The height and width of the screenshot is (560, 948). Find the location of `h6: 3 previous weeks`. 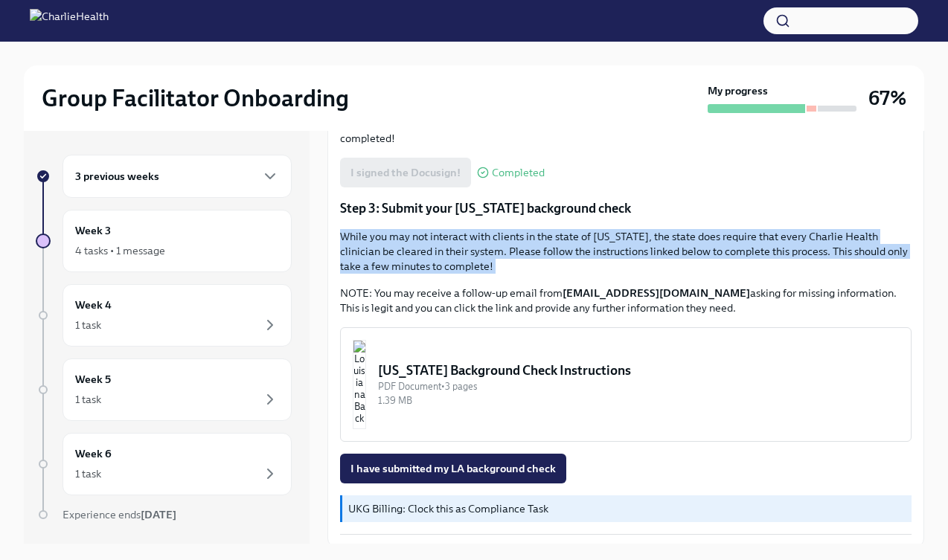

h6: 3 previous weeks is located at coordinates (116, 176).